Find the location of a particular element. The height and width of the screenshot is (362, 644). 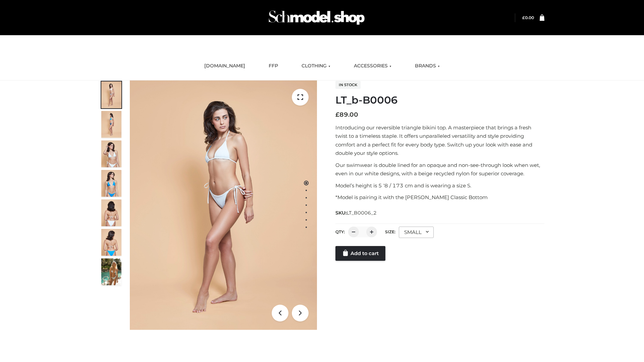

a: £0.00 is located at coordinates (528, 17).